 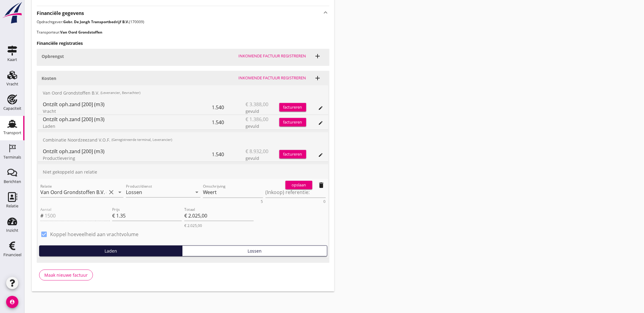 What do you see at coordinates (159, 192) in the screenshot?
I see `input: Product/dienst` at bounding box center [159, 192].